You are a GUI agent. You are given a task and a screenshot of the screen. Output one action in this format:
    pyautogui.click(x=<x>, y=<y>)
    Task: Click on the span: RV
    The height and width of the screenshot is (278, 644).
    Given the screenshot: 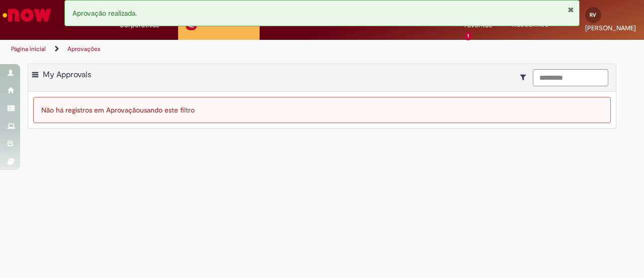 What is the action you would take?
    pyautogui.click(x=593, y=14)
    